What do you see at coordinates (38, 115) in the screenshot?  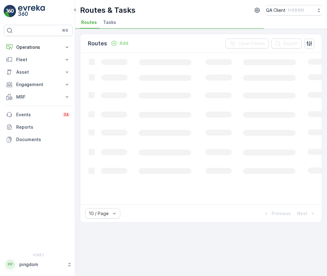 I see `a: Events34` at bounding box center [38, 115].